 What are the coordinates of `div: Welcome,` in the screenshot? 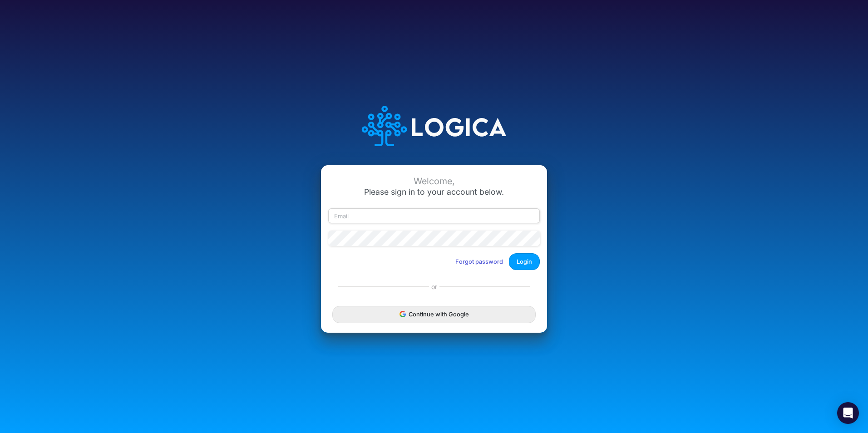 It's located at (434, 181).